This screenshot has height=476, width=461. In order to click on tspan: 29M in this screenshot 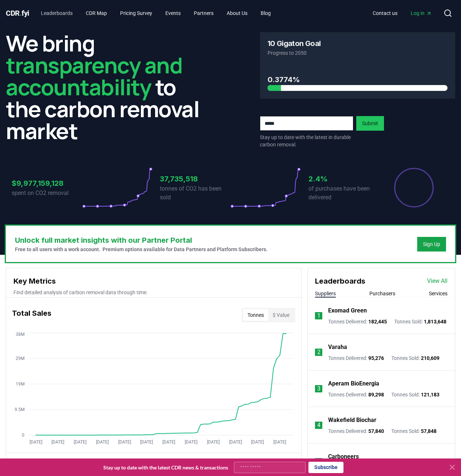, I will do `click(20, 358)`.